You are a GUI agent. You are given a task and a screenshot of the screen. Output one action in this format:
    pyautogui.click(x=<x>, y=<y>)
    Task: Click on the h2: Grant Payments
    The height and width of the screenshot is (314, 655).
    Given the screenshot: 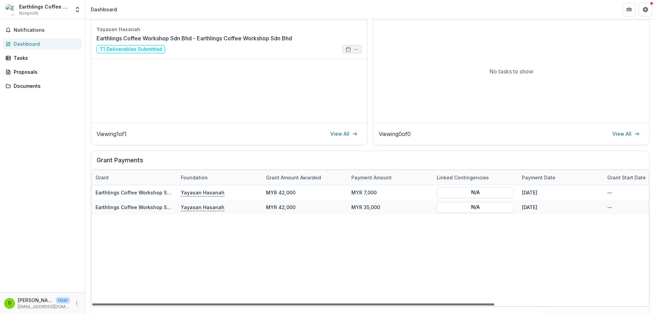 What is the action you would take?
    pyautogui.click(x=370, y=163)
    